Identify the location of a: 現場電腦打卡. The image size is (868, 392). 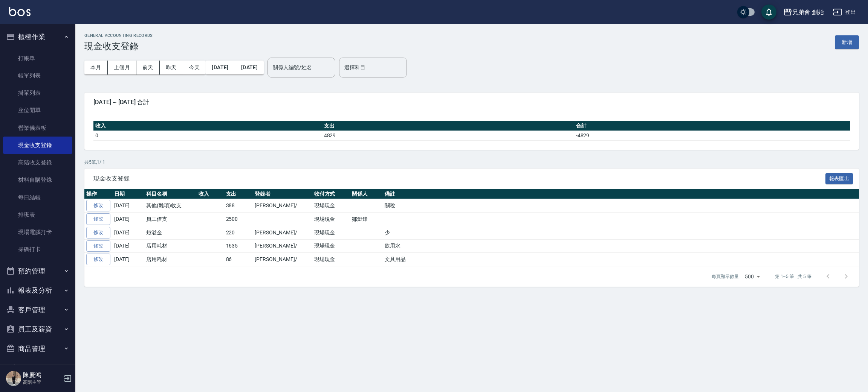
(38, 233).